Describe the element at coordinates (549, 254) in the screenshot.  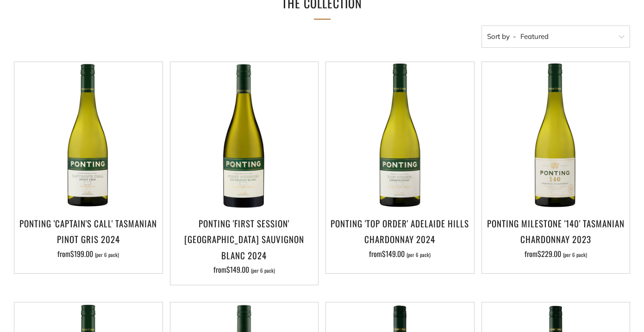
I see `span: $229.00` at that location.